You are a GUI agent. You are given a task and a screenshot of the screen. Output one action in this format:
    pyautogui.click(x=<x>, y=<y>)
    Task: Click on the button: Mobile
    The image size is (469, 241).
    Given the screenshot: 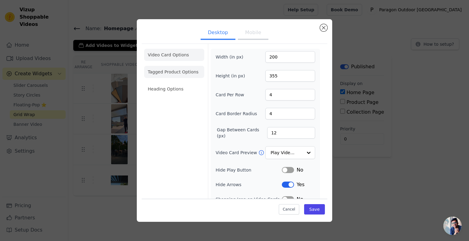 What is the action you would take?
    pyautogui.click(x=253, y=33)
    